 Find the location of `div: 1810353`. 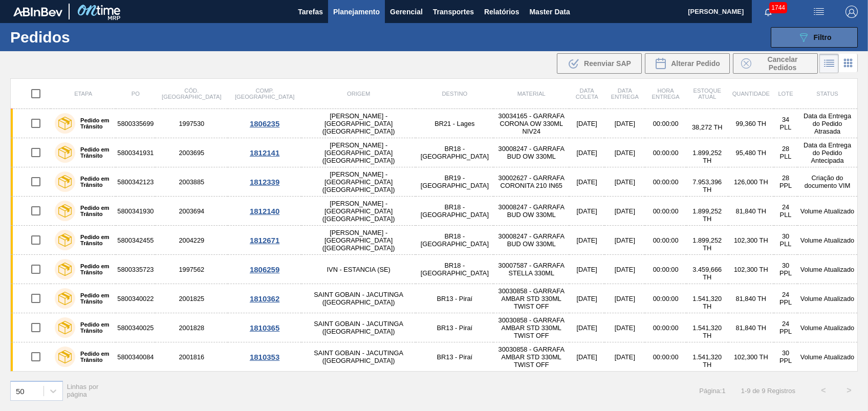

div: 1810353 is located at coordinates (265, 357).